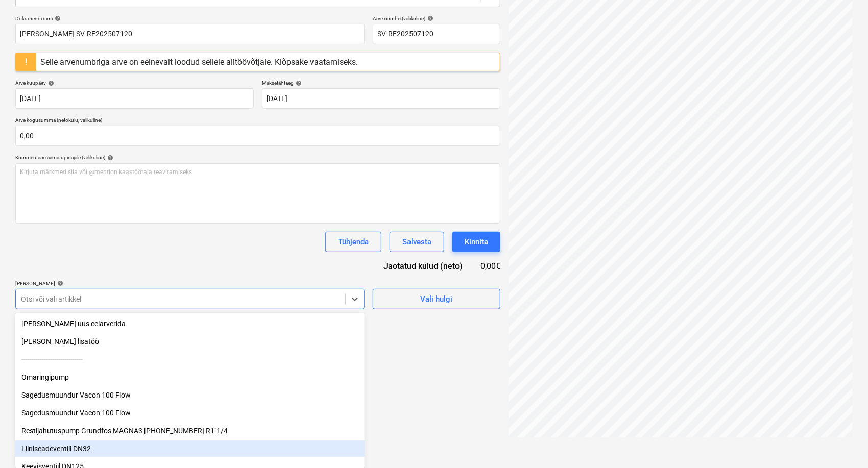 The width and height of the screenshot is (868, 468). What do you see at coordinates (258, 136) in the screenshot?
I see `input: Arve kogusumma (netokulu, valikuline)` at bounding box center [258, 136].